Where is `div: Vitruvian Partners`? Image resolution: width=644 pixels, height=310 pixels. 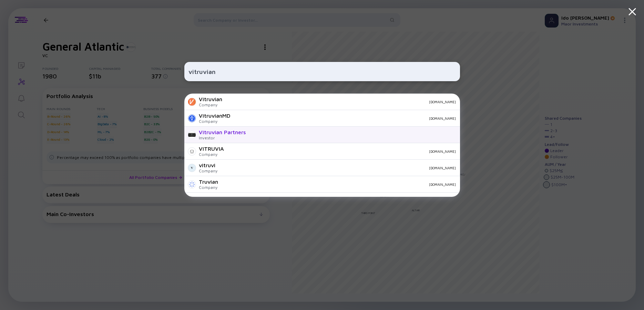
div: Vitruvian Partners is located at coordinates (222, 132).